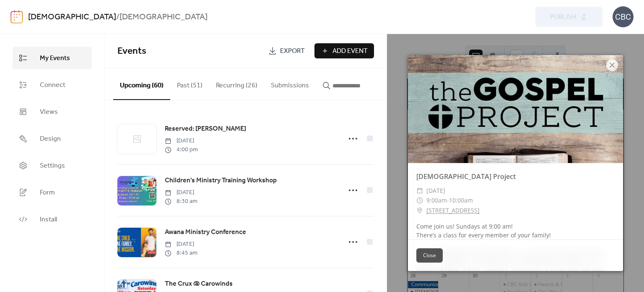 The width and height of the screenshot is (644, 292). I want to click on span: 4:00 pm, so click(181, 150).